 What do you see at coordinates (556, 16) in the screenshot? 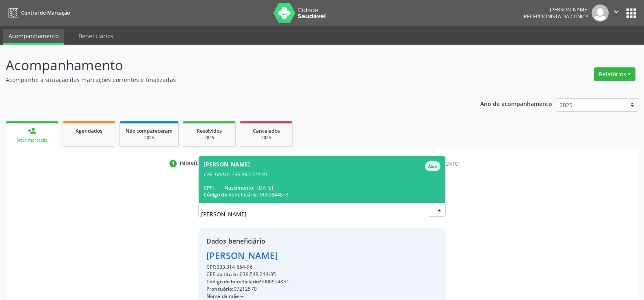
I see `span: Recepcionista da clínica` at bounding box center [556, 16].